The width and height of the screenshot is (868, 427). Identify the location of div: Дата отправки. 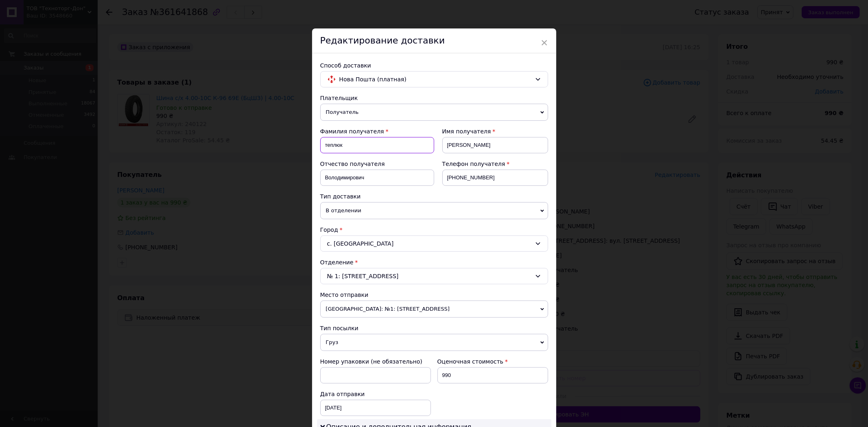
(375, 394).